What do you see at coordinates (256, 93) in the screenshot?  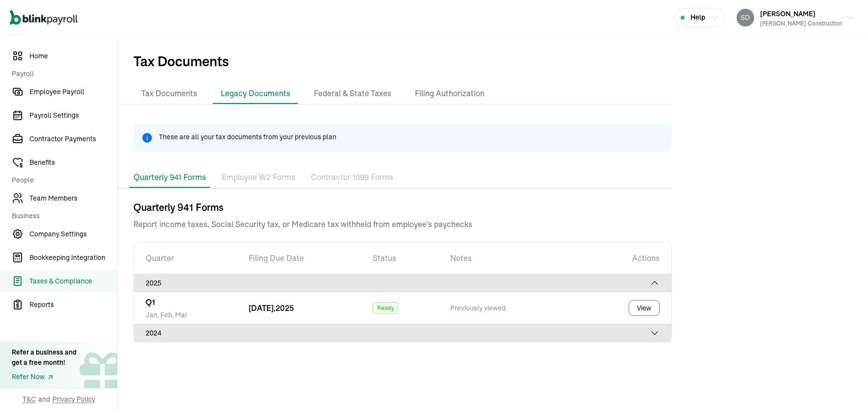 I see `li: Legacy Documents` at bounding box center [256, 93].